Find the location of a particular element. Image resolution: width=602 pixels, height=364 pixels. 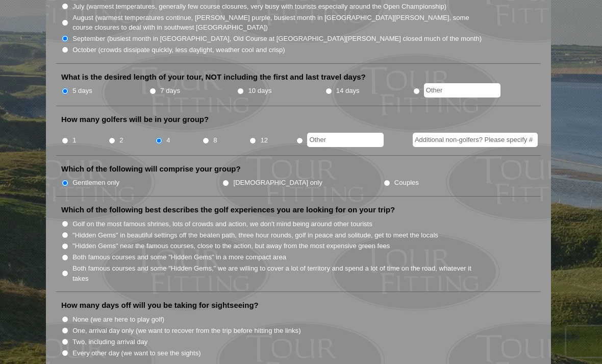

label: 2 is located at coordinates (121, 140).